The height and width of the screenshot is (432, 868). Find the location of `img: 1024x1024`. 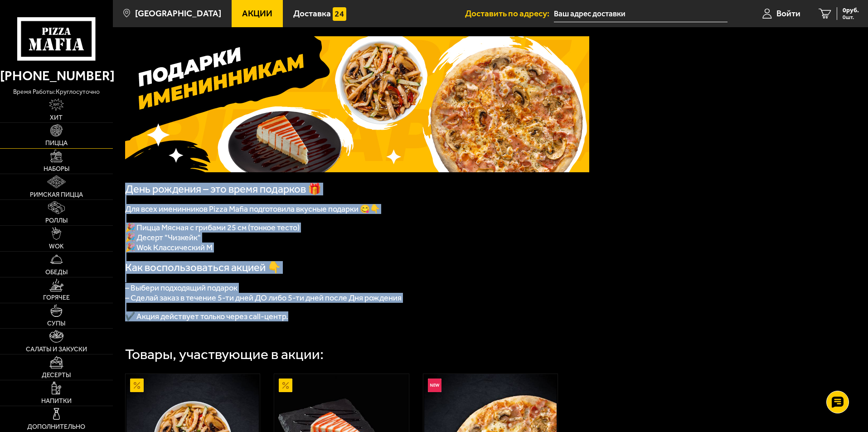

img: 1024x1024 is located at coordinates (357, 104).